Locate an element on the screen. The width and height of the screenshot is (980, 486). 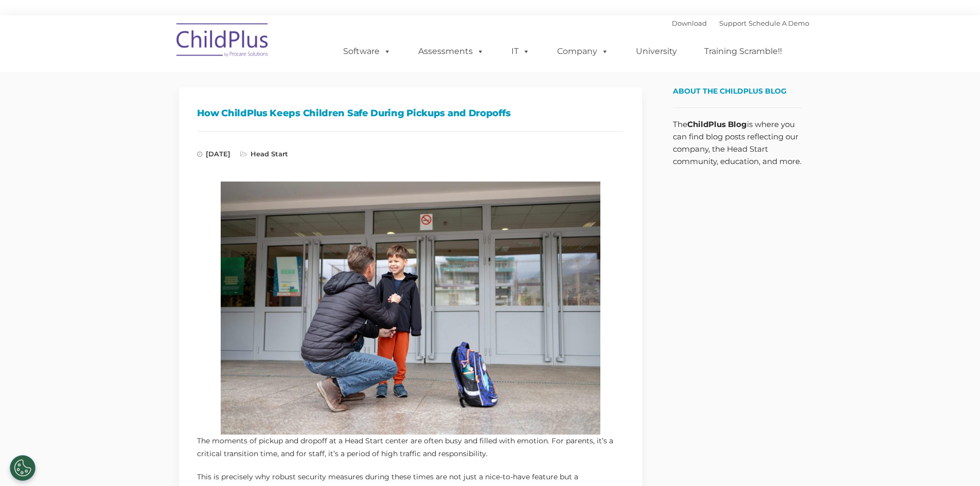
a: Head Start is located at coordinates (269, 154).